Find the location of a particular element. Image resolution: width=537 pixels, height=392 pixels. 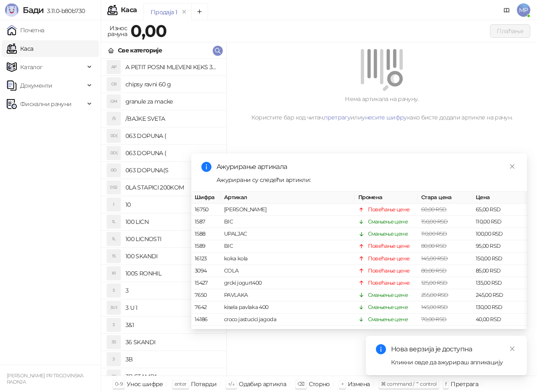

td: 7642 is located at coordinates (206, 307).